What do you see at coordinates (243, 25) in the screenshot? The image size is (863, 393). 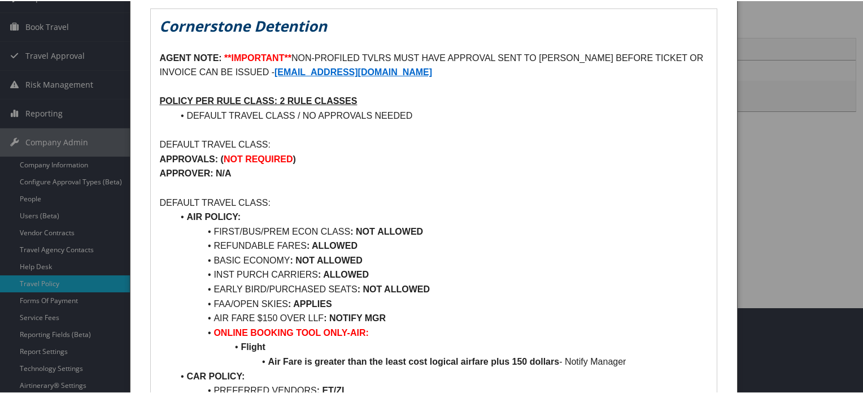 I see `em: Cornerstone Detention` at bounding box center [243, 25].